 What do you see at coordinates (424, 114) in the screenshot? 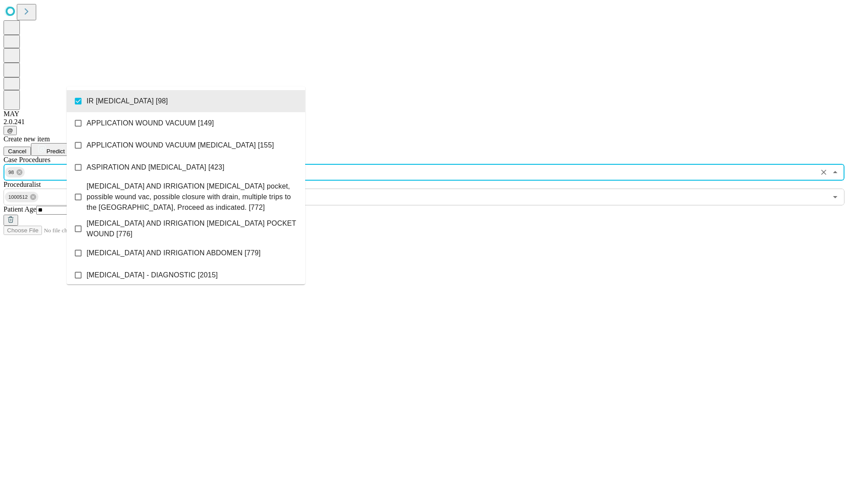
I see `div: MAY` at bounding box center [424, 114].